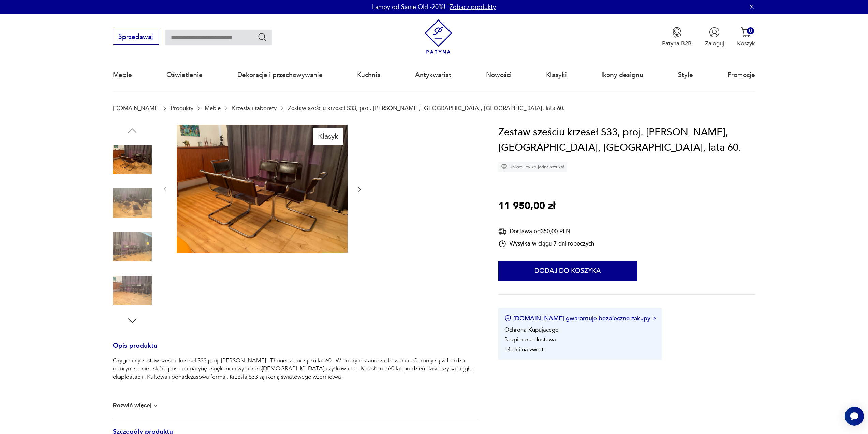  What do you see at coordinates (280, 75) in the screenshot?
I see `a: Dekoracje i przechowywanie` at bounding box center [280, 75].